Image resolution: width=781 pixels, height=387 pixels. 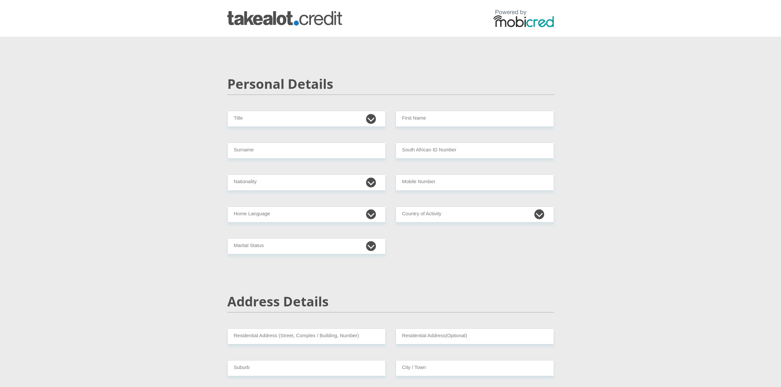 What do you see at coordinates (391, 302) in the screenshot?
I see `h2: Address Details` at bounding box center [391, 302].